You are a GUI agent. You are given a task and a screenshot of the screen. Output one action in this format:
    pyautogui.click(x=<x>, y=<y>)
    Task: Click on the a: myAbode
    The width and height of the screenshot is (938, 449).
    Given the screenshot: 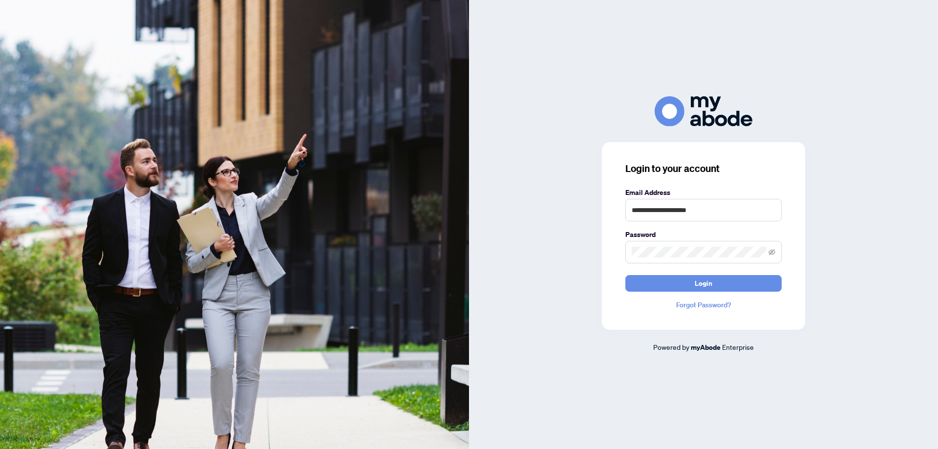 What is the action you would take?
    pyautogui.click(x=706, y=347)
    